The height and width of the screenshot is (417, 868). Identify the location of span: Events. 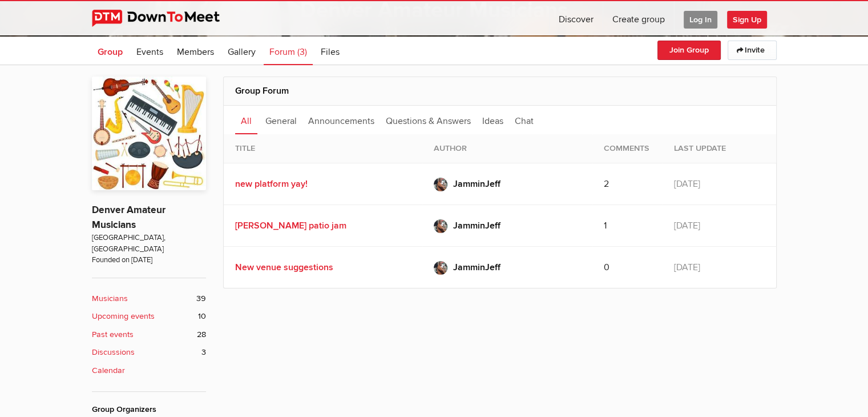
(150, 52).